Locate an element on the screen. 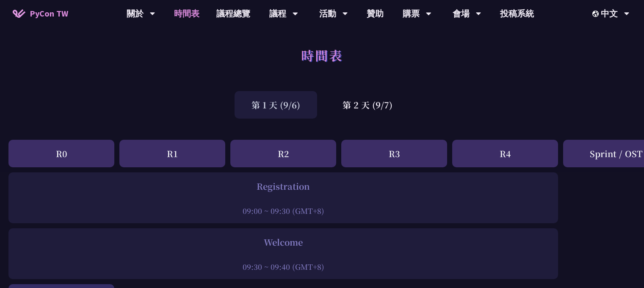  div: R1 is located at coordinates (172, 153).